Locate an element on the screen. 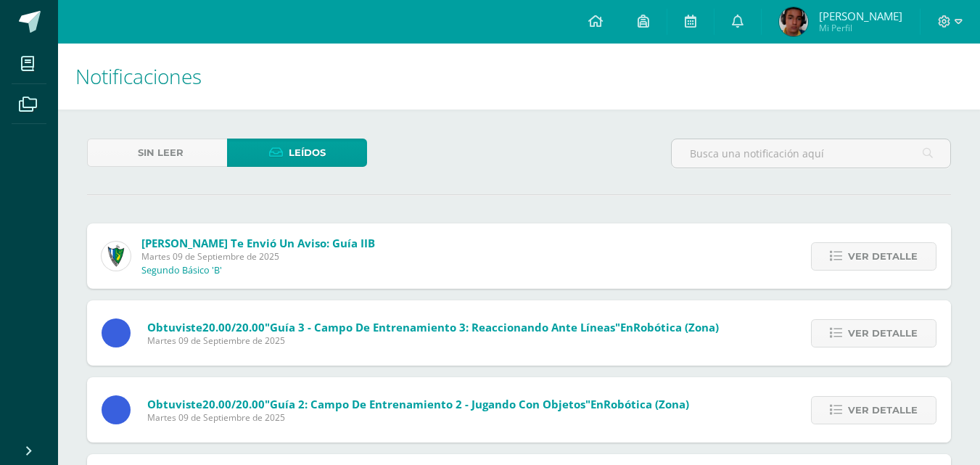 The width and height of the screenshot is (980, 465). span: Mi Perfil is located at coordinates (860, 28).